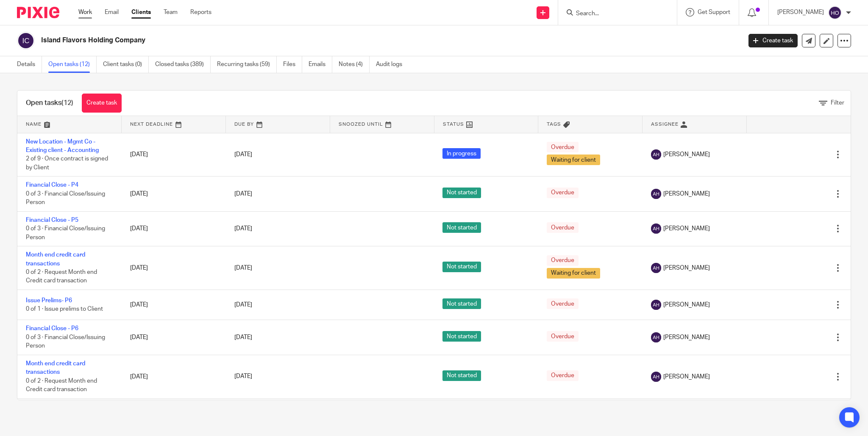 The width and height of the screenshot is (868, 436). I want to click on a: Files, so click(293, 64).